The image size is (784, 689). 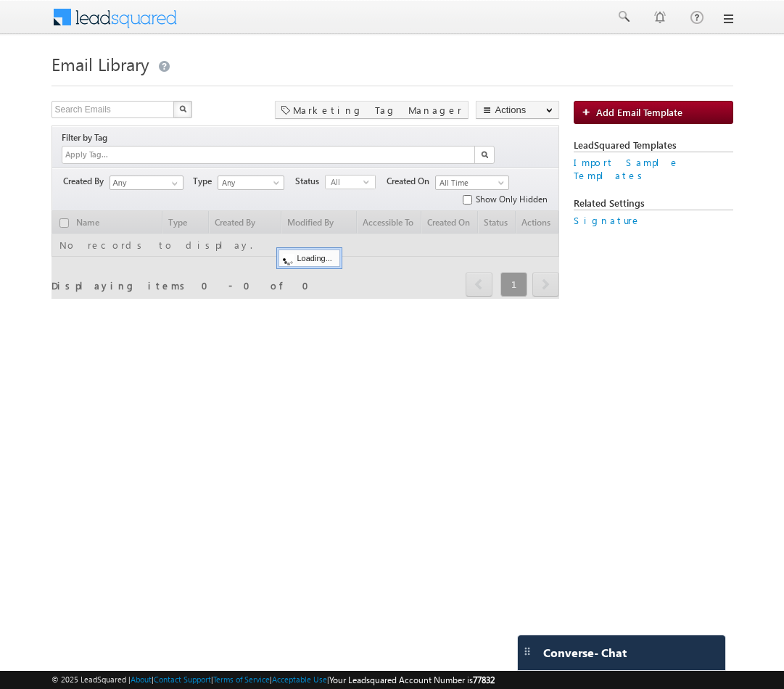 What do you see at coordinates (653, 203) in the screenshot?
I see `label: Related Settings` at bounding box center [653, 203].